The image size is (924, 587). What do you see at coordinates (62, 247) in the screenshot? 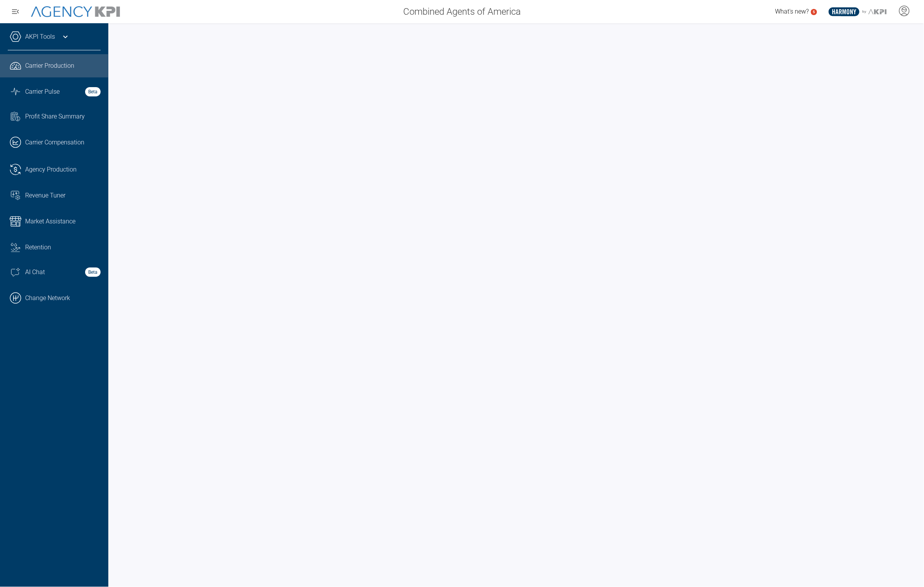
I see `div: Retention` at bounding box center [62, 247].